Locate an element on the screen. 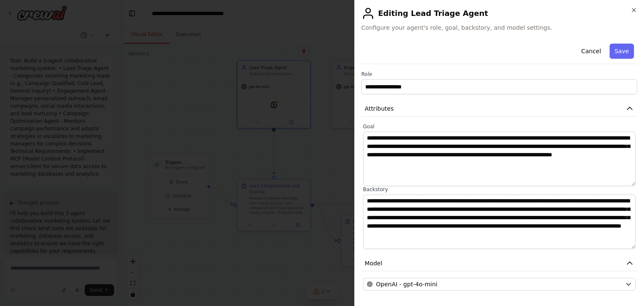 The image size is (644, 306). button: Attributes is located at coordinates (499, 108).